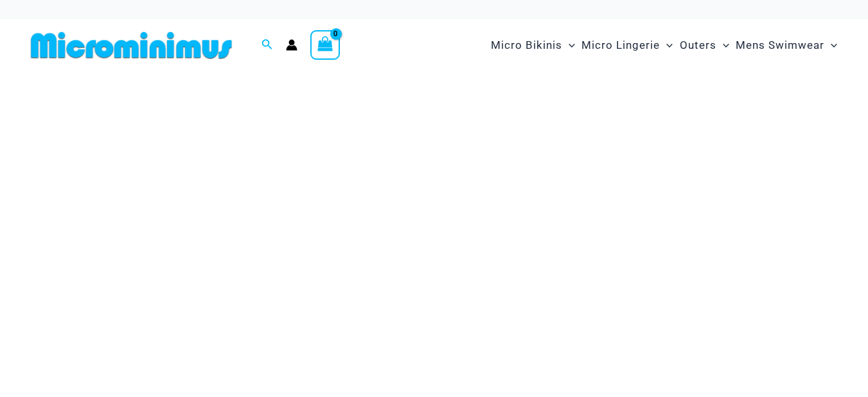 The width and height of the screenshot is (868, 397). I want to click on span: Micro Bikinis, so click(526, 45).